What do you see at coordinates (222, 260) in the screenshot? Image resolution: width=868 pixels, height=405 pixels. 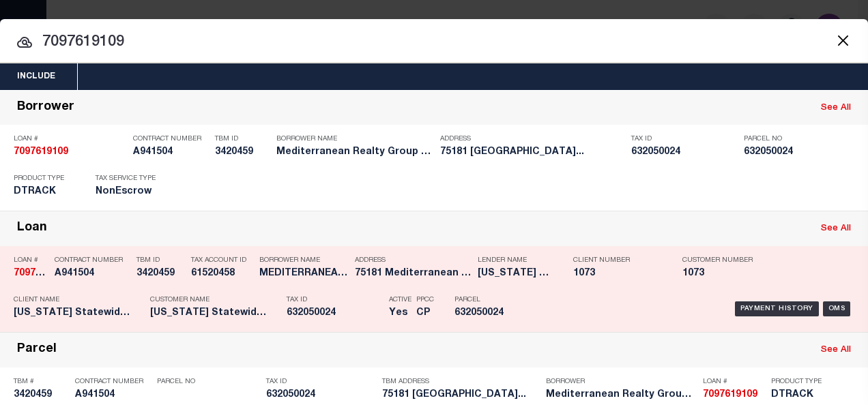 I see `p: Tax Account ID` at bounding box center [222, 260].